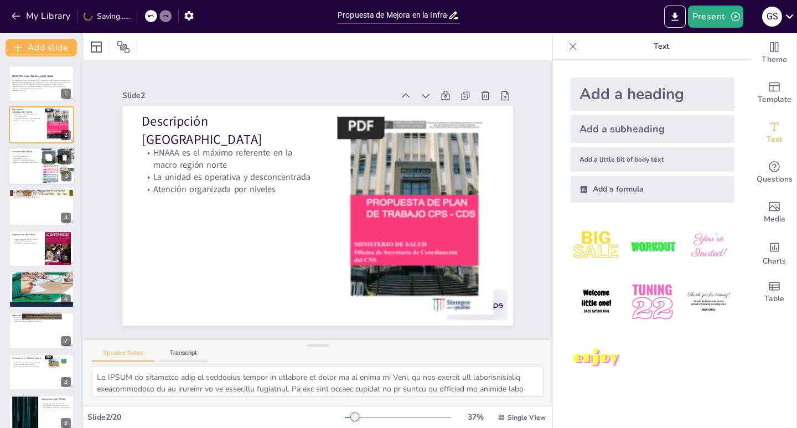  What do you see at coordinates (774, 219) in the screenshot?
I see `span: Media` at bounding box center [774, 219].